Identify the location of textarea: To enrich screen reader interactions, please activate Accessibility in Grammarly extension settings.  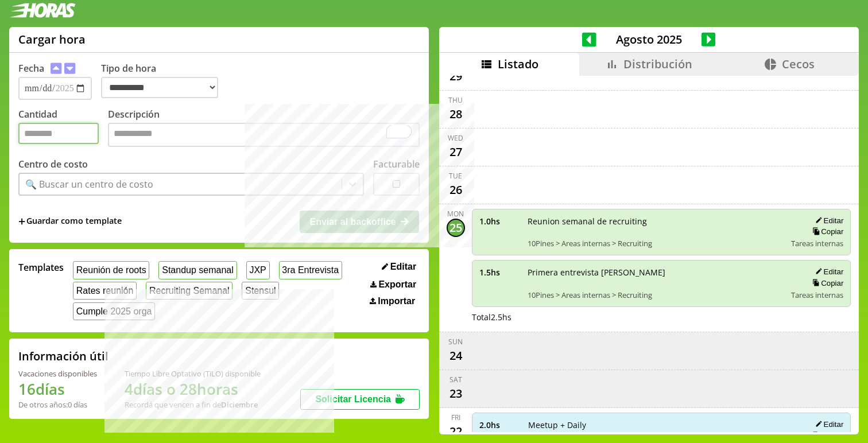
(264, 135).